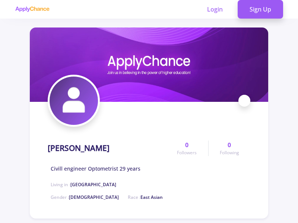 This screenshot has height=223, width=298. Describe the element at coordinates (145, 197) in the screenshot. I see `span: Race :` at that location.